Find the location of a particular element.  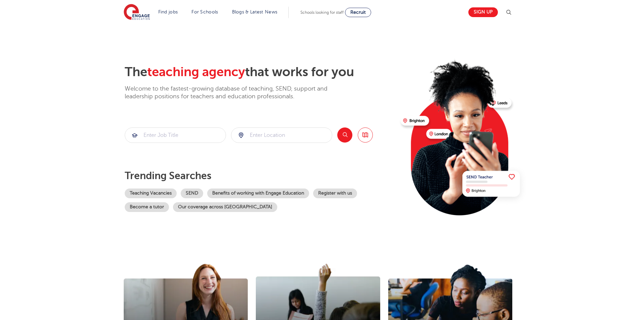

a: Blogs & Latest News is located at coordinates (255, 12).